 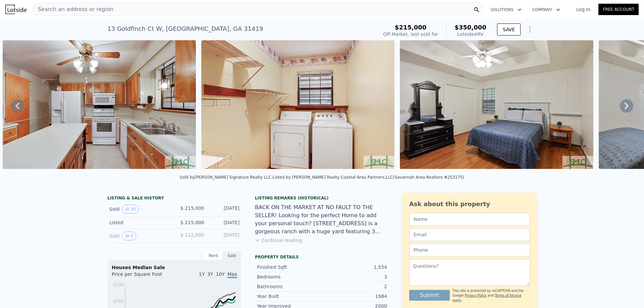 I want to click on span: 10Y, so click(x=220, y=274).